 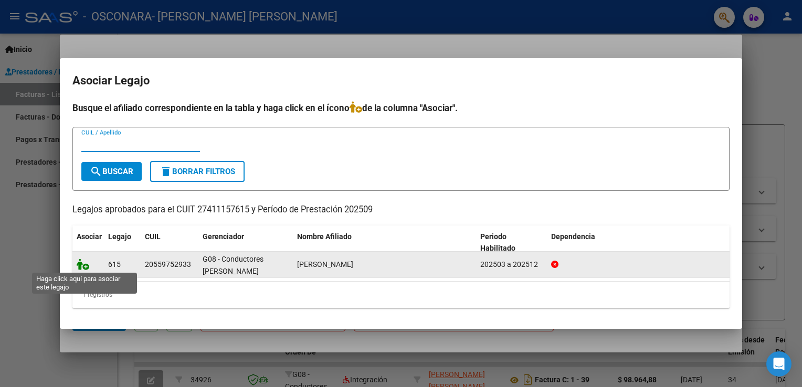 I want to click on span: Asociar, so click(x=89, y=237).